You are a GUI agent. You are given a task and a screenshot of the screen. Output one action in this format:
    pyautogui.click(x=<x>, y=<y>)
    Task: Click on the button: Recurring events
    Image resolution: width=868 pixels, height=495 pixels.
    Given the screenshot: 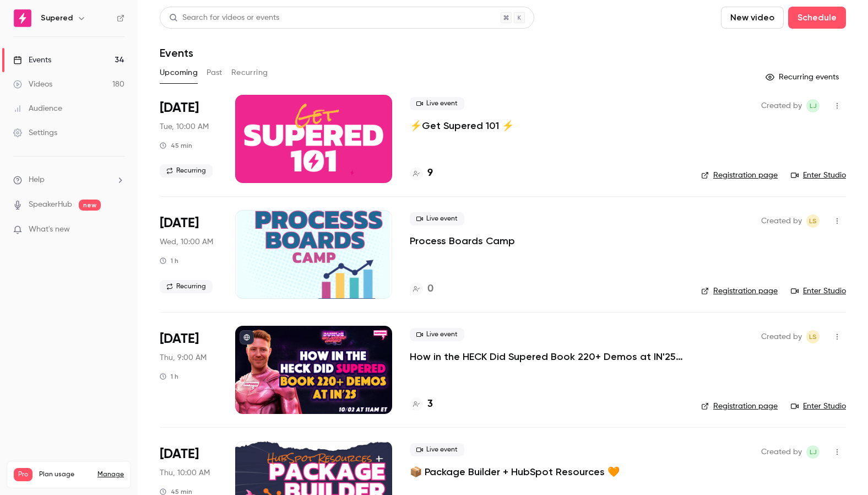 What is the action you would take?
    pyautogui.click(x=803, y=77)
    